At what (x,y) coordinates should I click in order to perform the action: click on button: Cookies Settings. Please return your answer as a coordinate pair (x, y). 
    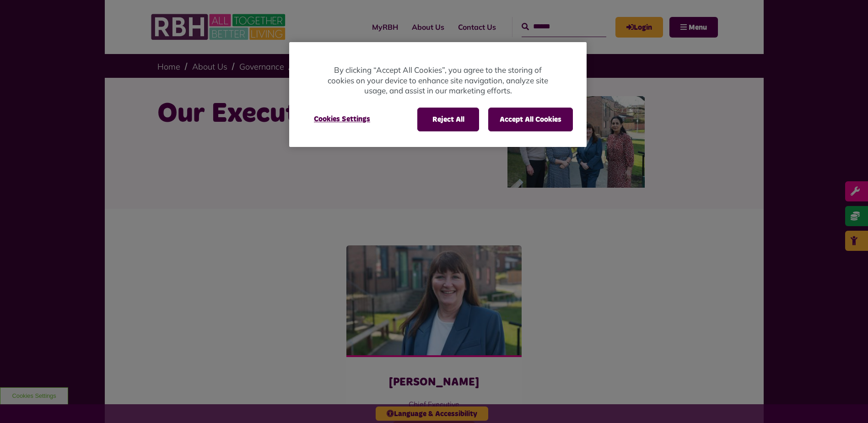
    Looking at the image, I should click on (342, 119).